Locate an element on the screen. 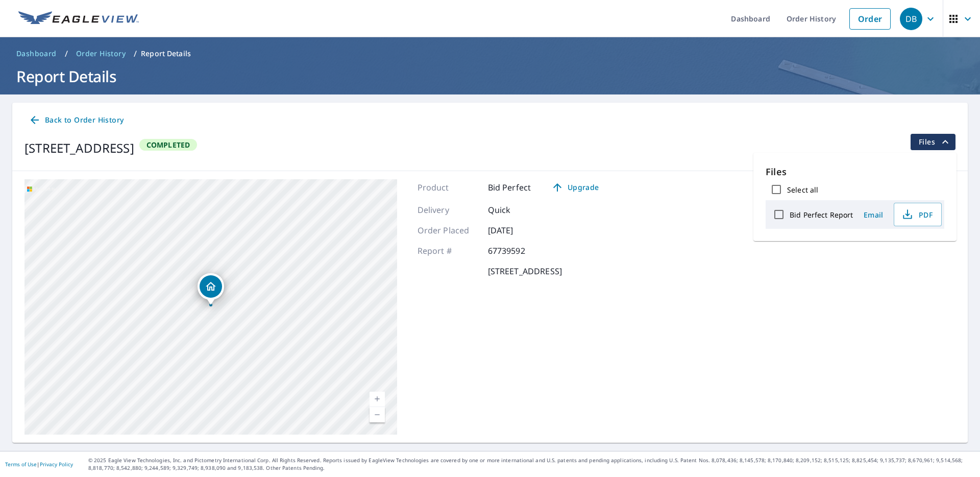 The width and height of the screenshot is (980, 477). span: Back to Order History is located at coordinates (76, 120).